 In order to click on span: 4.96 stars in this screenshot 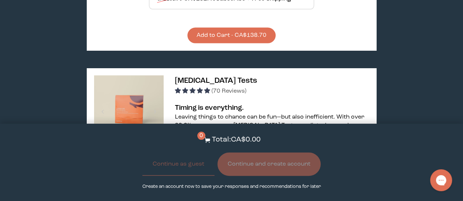, I will do `click(193, 91)`.